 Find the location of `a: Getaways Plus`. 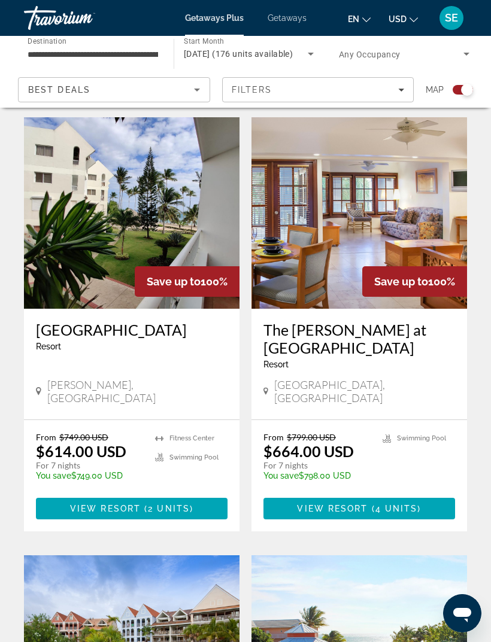

a: Getaways Plus is located at coordinates (214, 18).